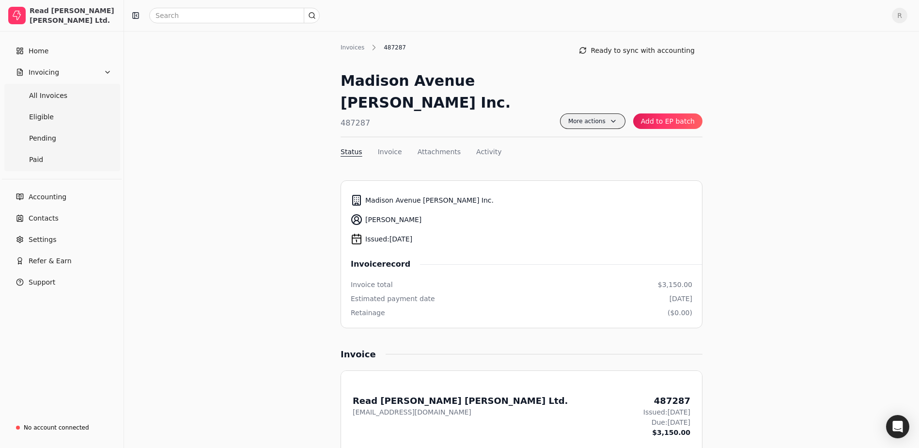  Describe the element at coordinates (593, 121) in the screenshot. I see `span: More actions` at that location.